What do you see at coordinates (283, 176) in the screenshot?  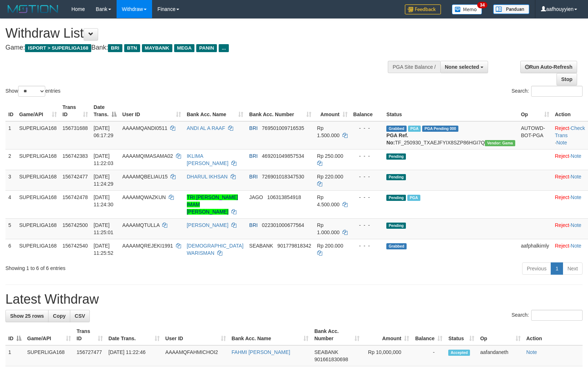 I see `span: Copy 726901018347530 to clipboard` at bounding box center [283, 176].